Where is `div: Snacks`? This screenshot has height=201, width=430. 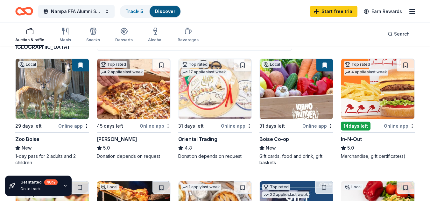
div: Snacks is located at coordinates (93, 40).